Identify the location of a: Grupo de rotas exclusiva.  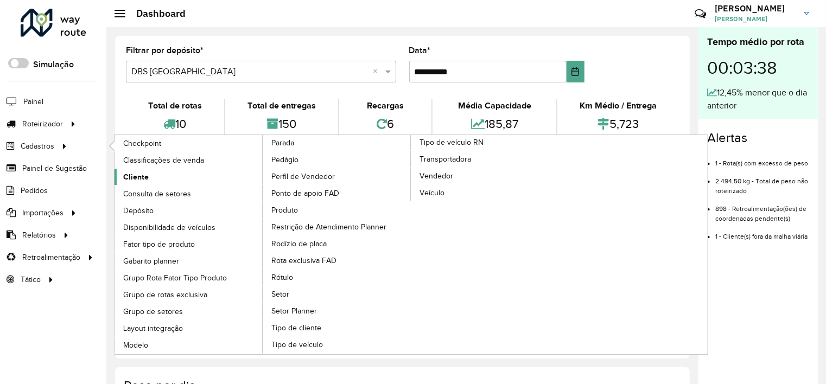
(189, 295).